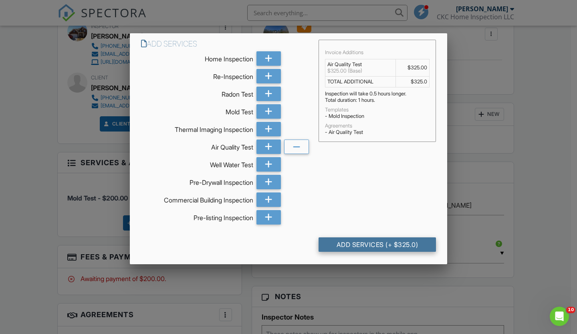 The image size is (577, 334). Describe the element at coordinates (377, 53) in the screenshot. I see `div: Invoice Additions` at that location.